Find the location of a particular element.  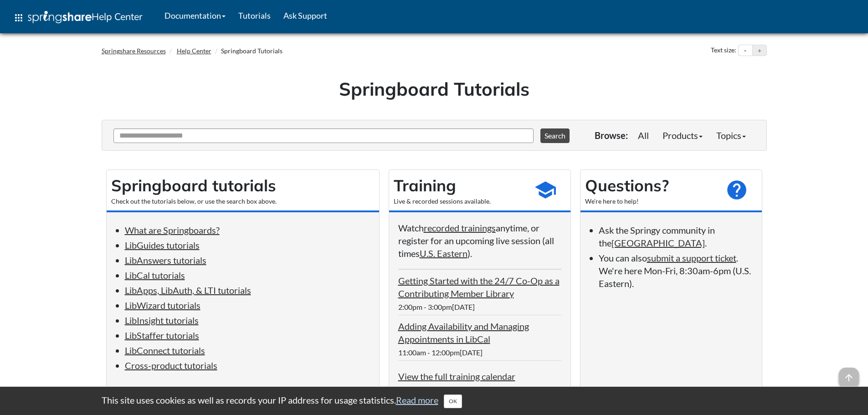

a: LibConnect tutorials is located at coordinates (165, 350).